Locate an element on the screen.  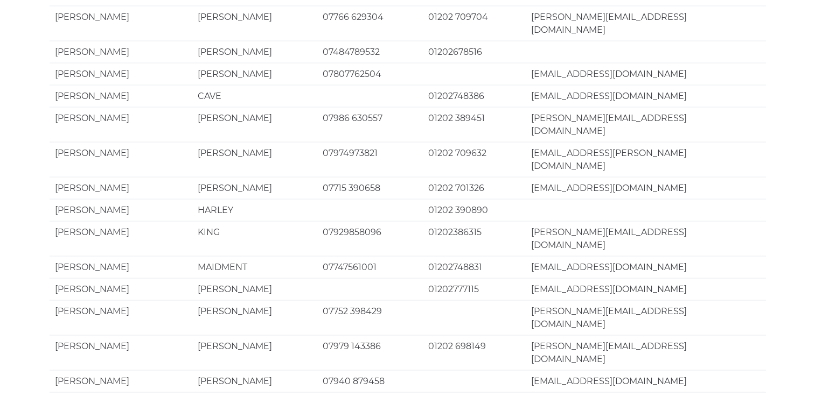
td: 07747561001 is located at coordinates (370, 267).